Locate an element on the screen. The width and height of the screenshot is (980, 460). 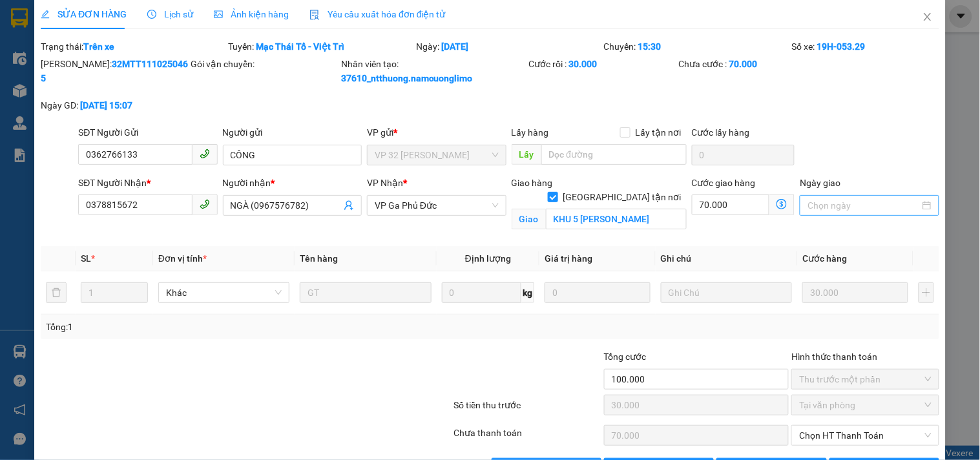
b: 30.000 is located at coordinates (583, 64).